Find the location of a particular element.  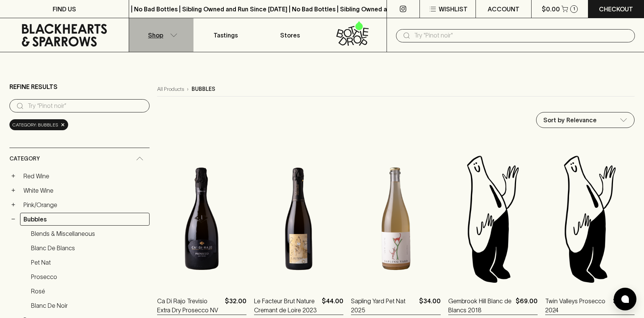

span: Category is located at coordinates (24, 158).